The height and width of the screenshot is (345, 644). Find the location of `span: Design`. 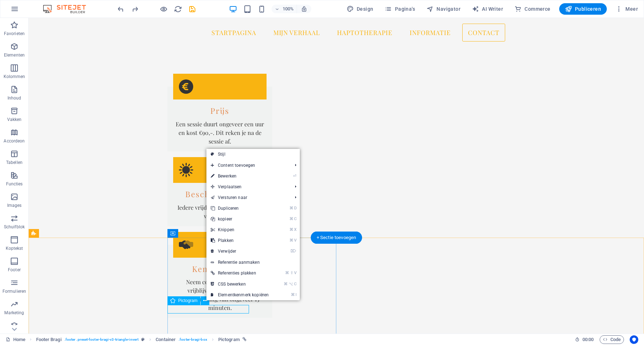

span: Design is located at coordinates (360, 9).